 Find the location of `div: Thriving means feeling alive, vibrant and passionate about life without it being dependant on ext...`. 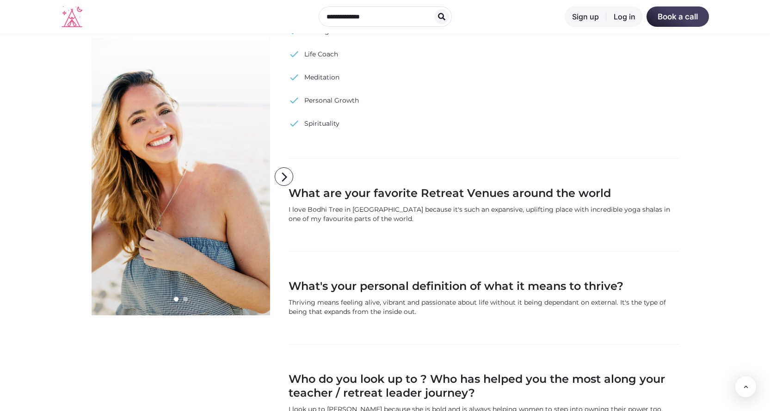

div: Thriving means feeling alive, vibrant and passionate about life without it being dependant on ext... is located at coordinates (484, 307).